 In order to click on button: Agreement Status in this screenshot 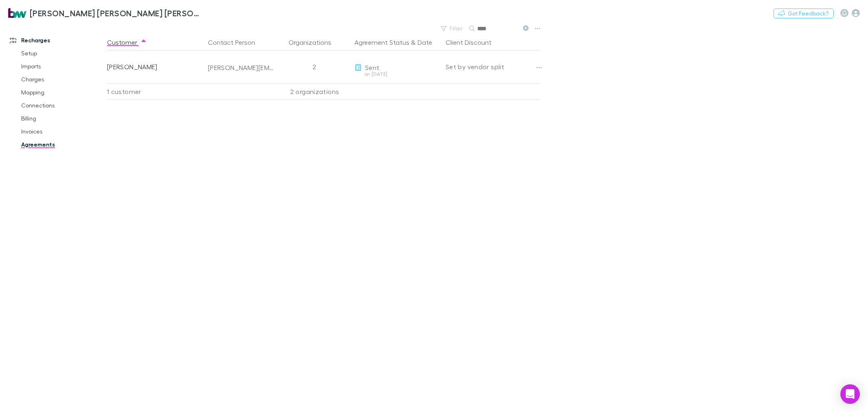, I will do `click(382, 42)`.